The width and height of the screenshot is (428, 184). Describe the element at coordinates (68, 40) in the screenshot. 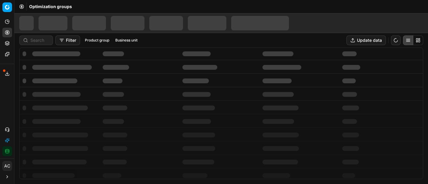

I see `button: Filter` at that location.